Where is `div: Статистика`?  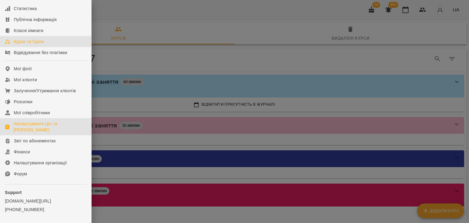
div: Статистика is located at coordinates (25, 9).